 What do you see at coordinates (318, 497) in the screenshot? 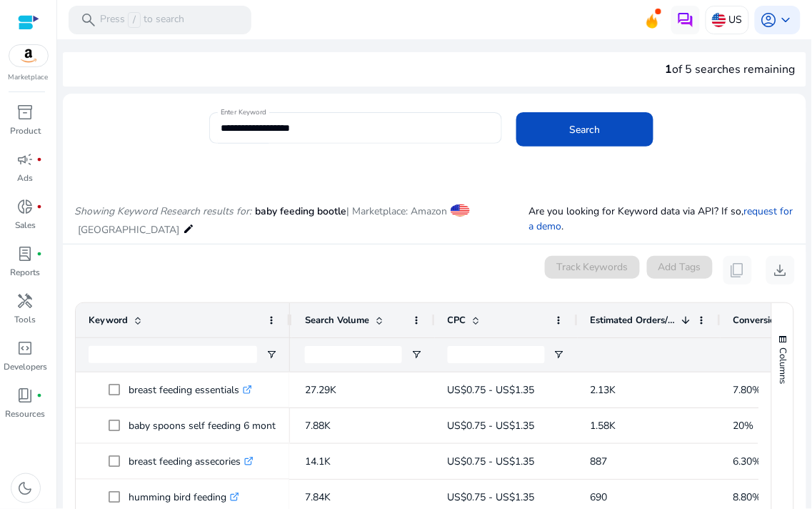
I see `span: 7.84K` at bounding box center [318, 497].